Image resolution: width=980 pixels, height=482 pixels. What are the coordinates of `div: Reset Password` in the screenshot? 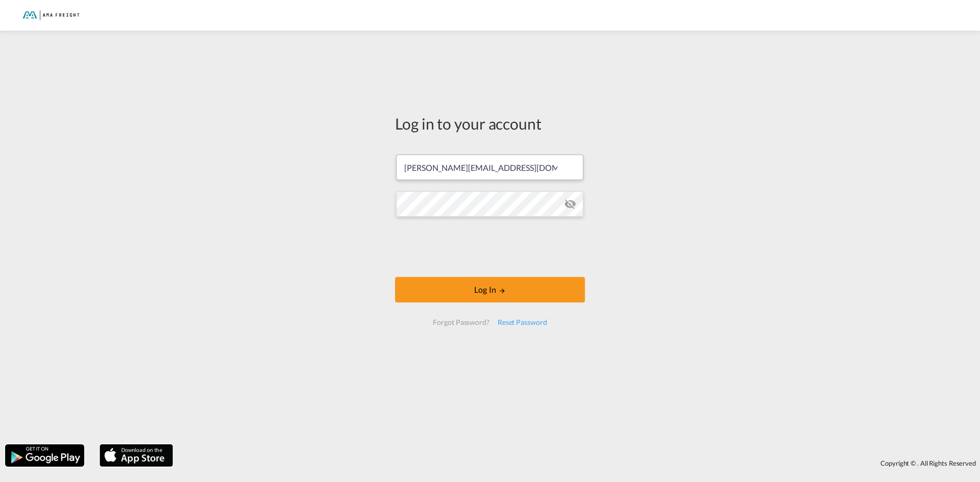 It's located at (522, 323).